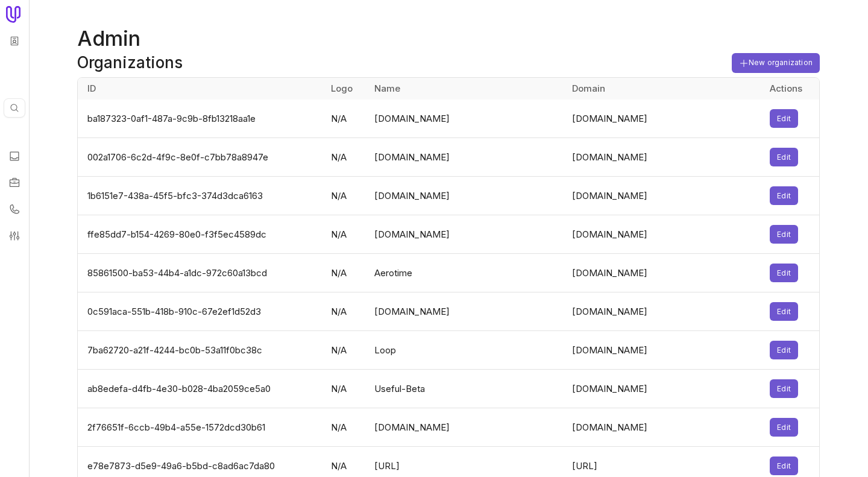 The image size is (868, 477). Describe the element at coordinates (201, 312) in the screenshot. I see `td: 0c591aca-551b-418b-910c-67e2ef1d52d3` at that location.